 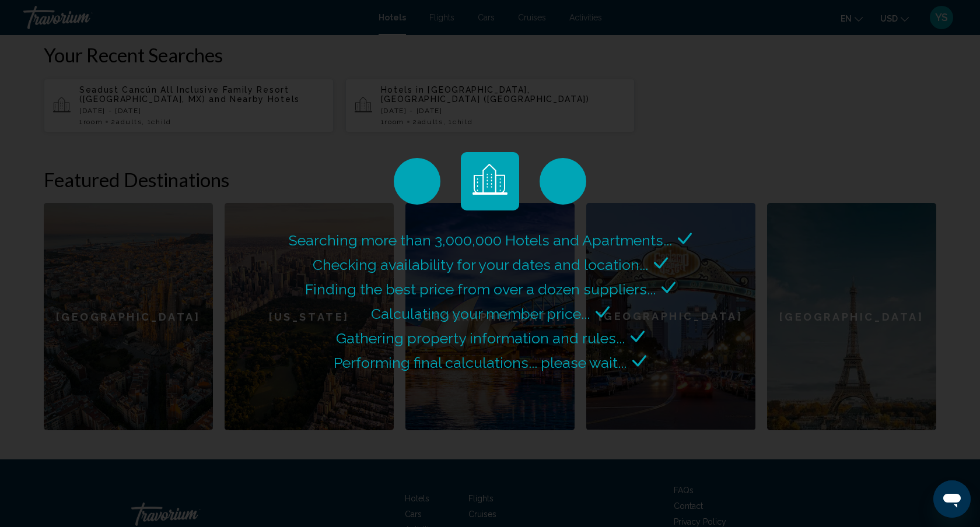 What do you see at coordinates (480, 289) in the screenshot?
I see `span: Finding the best price from over a dozen suppliers...` at bounding box center [480, 289].